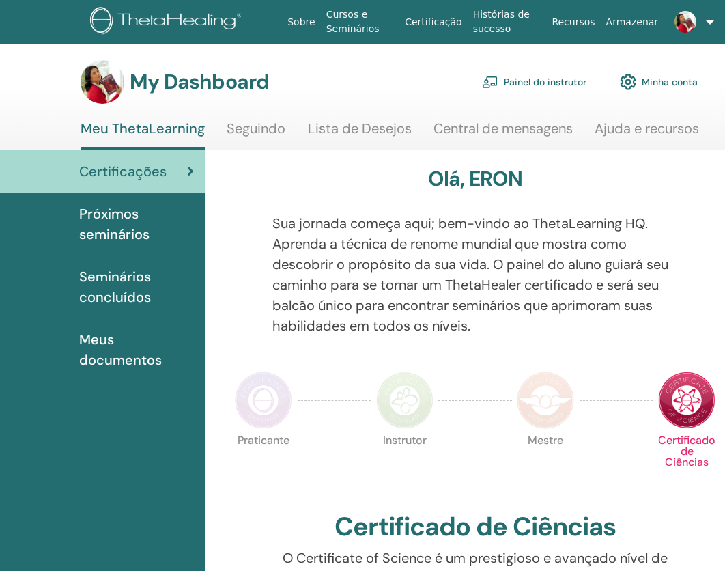 The image size is (725, 571). What do you see at coordinates (687, 464) in the screenshot?
I see `p: Certificado de Ciências` at bounding box center [687, 464].